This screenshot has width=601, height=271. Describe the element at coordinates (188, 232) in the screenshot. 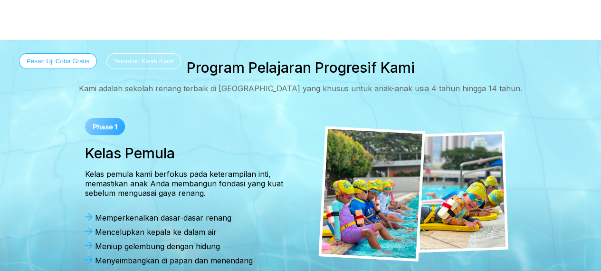

I see `div: Mencelupkan kepala ke dalam air` at that location.